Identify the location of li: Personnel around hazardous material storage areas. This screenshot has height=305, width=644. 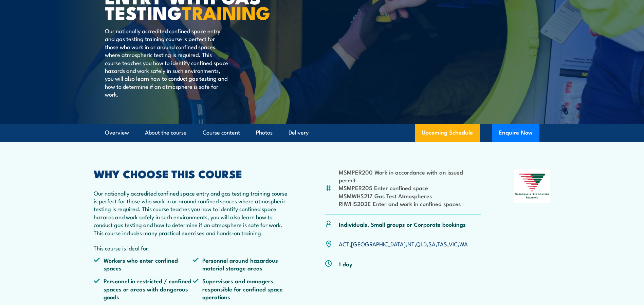
(242, 264).